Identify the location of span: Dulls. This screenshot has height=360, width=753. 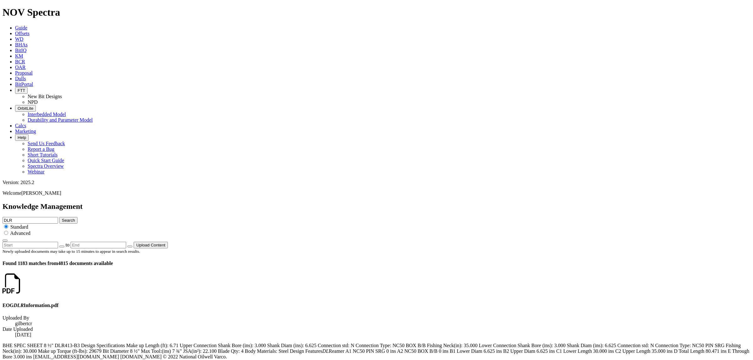
(20, 78).